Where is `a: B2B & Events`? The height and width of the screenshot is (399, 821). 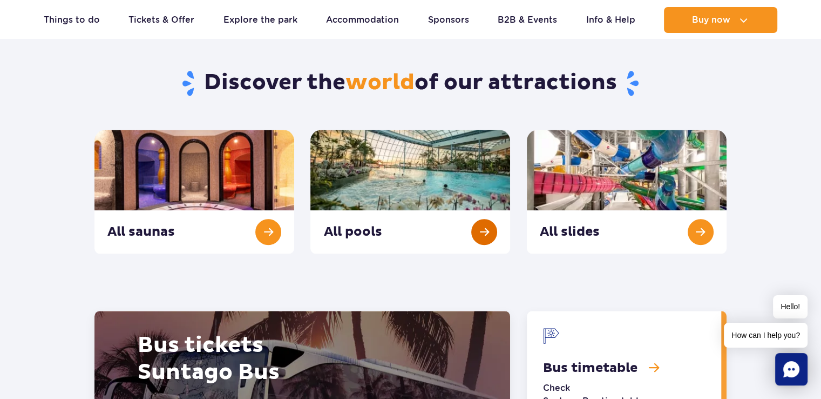
a: B2B & Events is located at coordinates (528, 20).